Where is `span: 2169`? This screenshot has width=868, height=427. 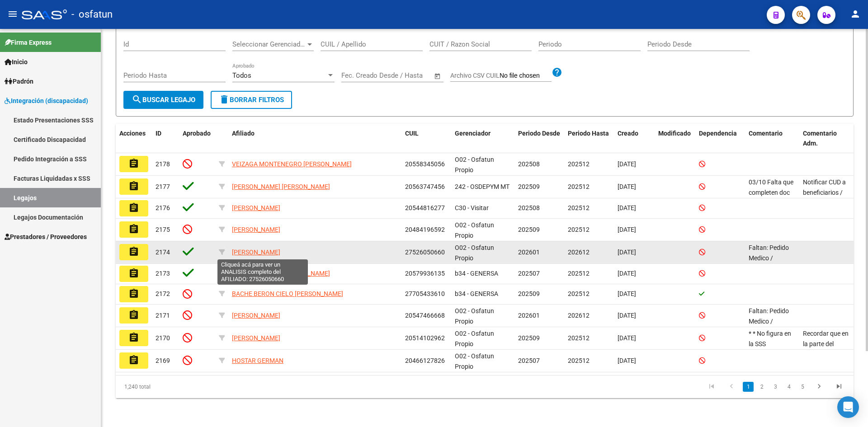 span: 2169 is located at coordinates (163, 360).